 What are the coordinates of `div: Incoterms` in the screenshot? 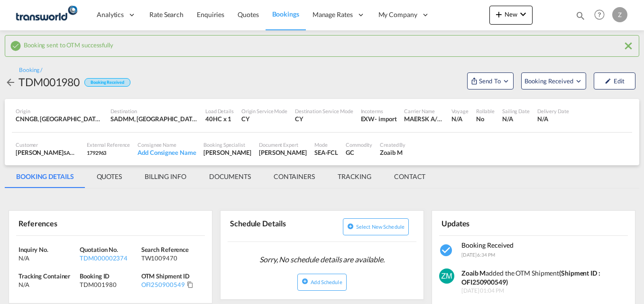 It's located at (379, 111).